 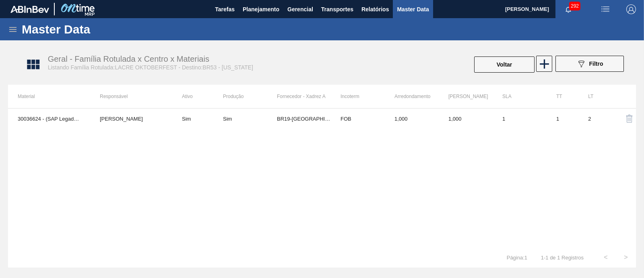 What do you see at coordinates (358, 118) in the screenshot?
I see `td: FOB` at bounding box center [358, 118].